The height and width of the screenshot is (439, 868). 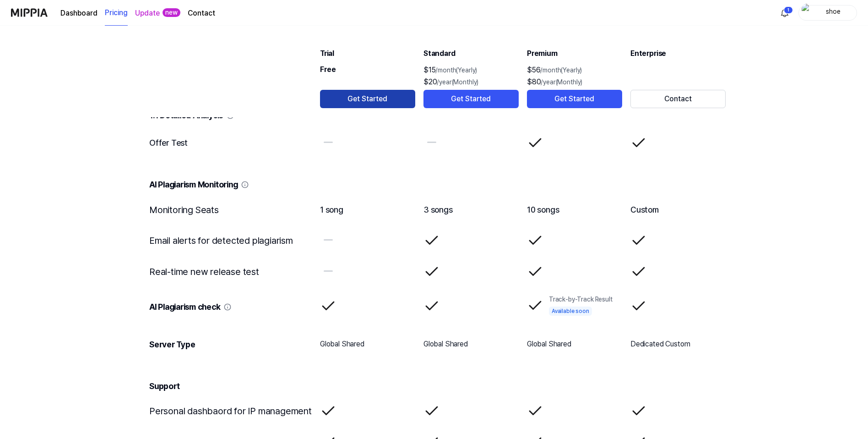 I want to click on div: 1, so click(x=788, y=10).